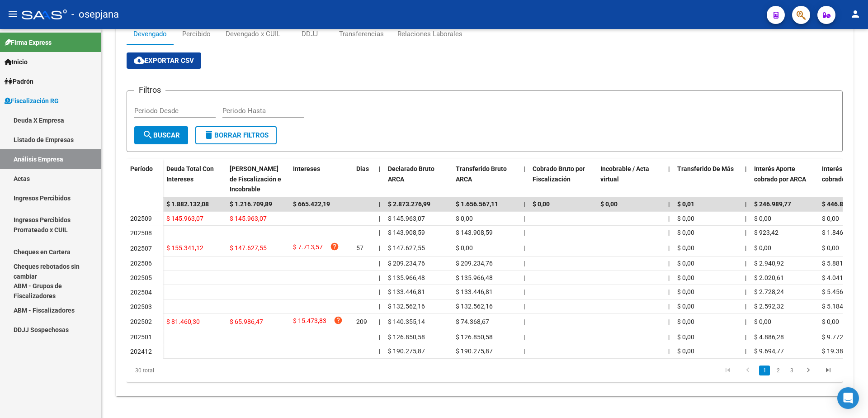  What do you see at coordinates (407, 232) in the screenshot?
I see `span: $ 143.908,59` at bounding box center [407, 232].